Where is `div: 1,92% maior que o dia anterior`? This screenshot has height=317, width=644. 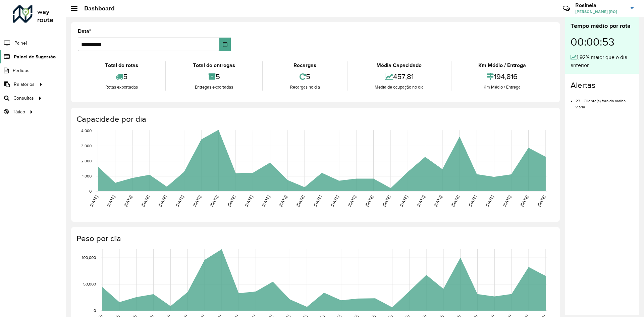
div: 1,92% maior que o dia anterior is located at coordinates (602, 62).